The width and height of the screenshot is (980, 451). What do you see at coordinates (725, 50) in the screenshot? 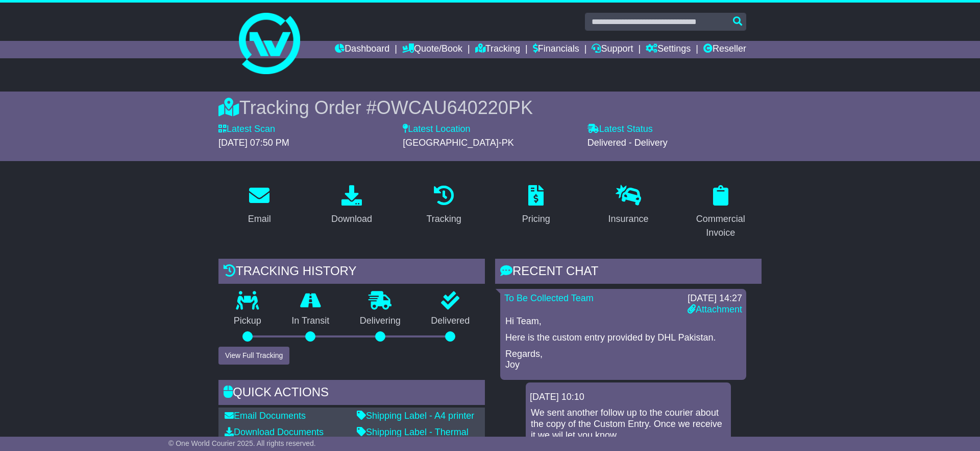
I see `a: Reseller` at bounding box center [725, 50].